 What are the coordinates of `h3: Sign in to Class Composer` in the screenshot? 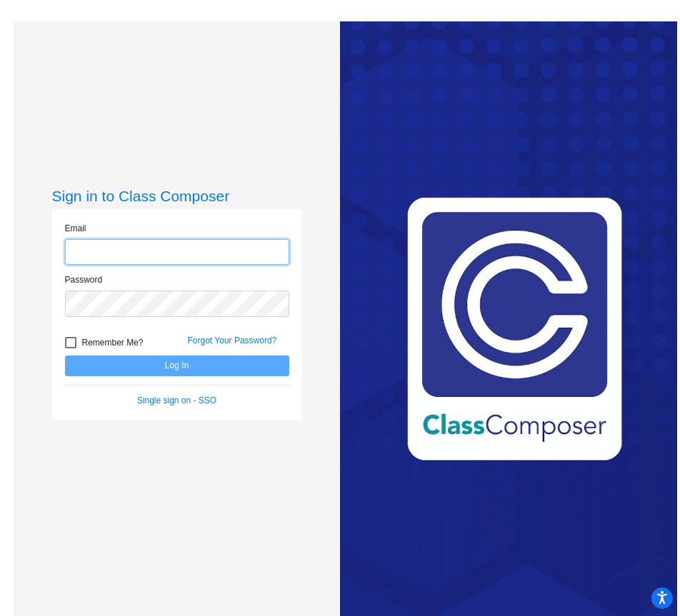 It's located at (177, 195).